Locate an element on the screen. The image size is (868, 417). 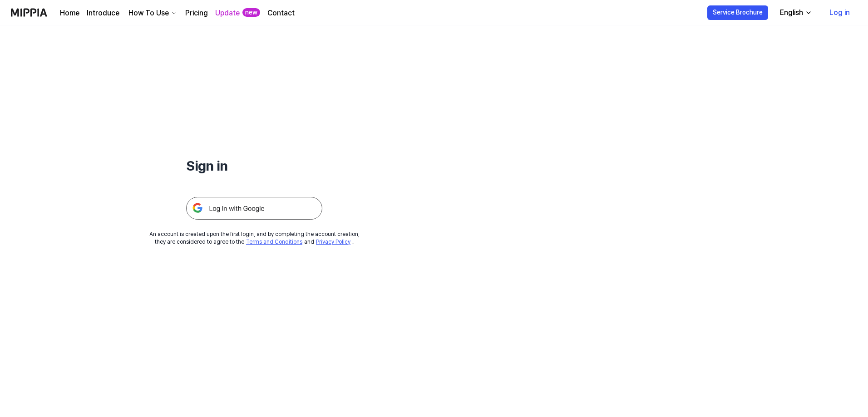
a: Home is located at coordinates (70, 13).